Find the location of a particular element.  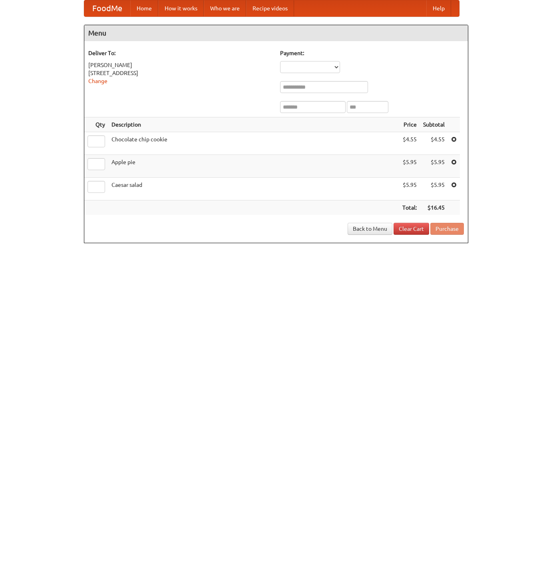

a: Change is located at coordinates (98, 81).